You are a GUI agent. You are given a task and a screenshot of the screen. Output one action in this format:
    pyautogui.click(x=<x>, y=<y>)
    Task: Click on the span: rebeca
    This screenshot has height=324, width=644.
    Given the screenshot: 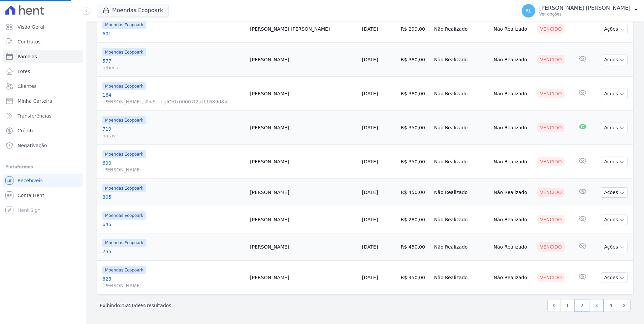 What is the action you would take?
    pyautogui.click(x=173, y=68)
    